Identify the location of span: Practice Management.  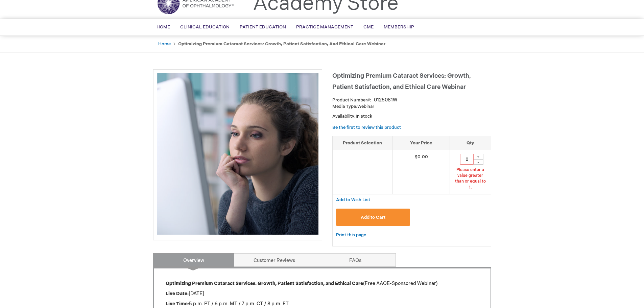
(324, 27).